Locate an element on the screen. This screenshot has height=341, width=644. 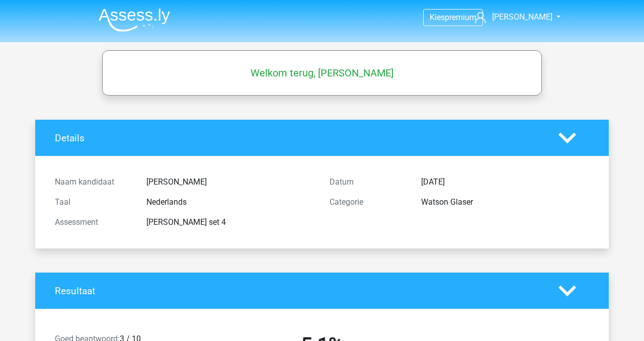
a: Kiespremium is located at coordinates (453, 17).